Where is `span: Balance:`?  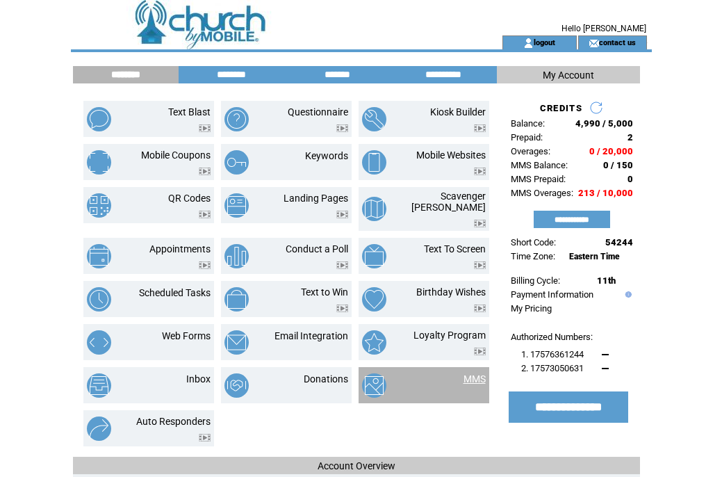
span: Balance: is located at coordinates (527, 123).